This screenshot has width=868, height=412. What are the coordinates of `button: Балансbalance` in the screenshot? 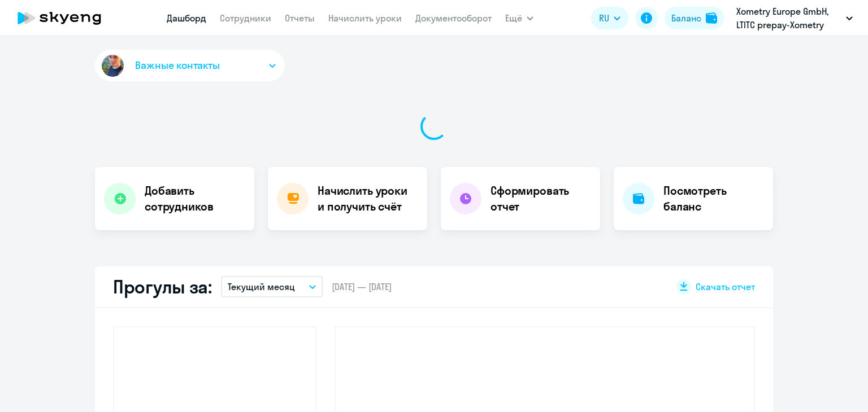 It's located at (694, 18).